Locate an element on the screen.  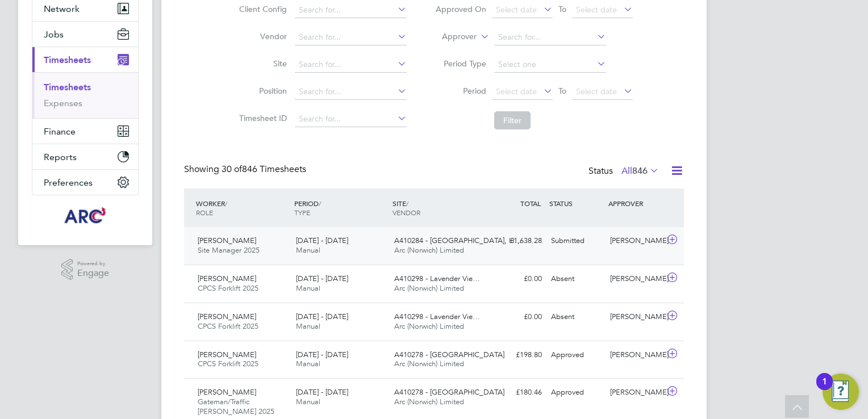
div: 1 is located at coordinates (825, 388).